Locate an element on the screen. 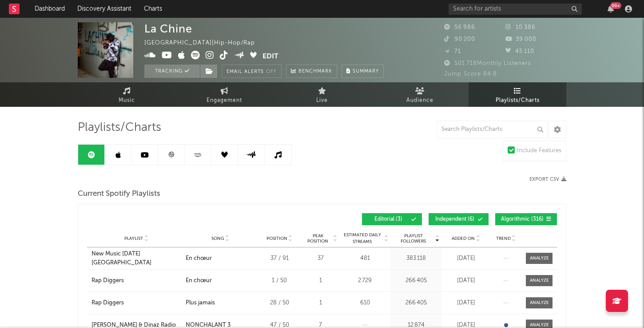 This screenshot has height=328, width=644. button: Export CSV is located at coordinates (548, 179).